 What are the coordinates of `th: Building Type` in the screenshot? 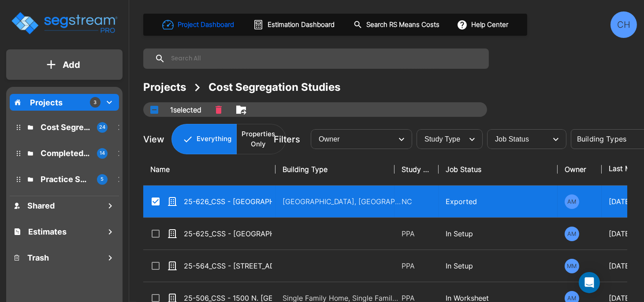 It's located at (335, 170).